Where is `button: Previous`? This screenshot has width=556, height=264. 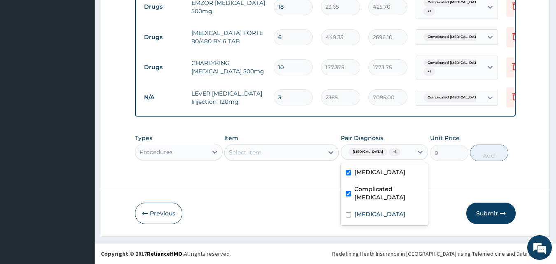
button: Previous is located at coordinates (159, 213).